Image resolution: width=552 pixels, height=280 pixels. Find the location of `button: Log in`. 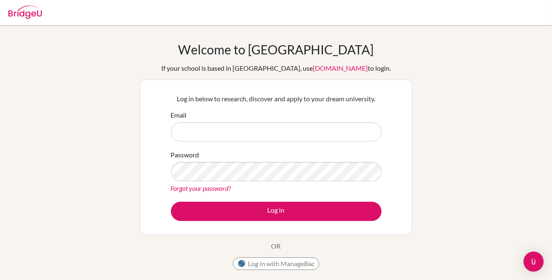

button: Log in is located at coordinates (276, 212).